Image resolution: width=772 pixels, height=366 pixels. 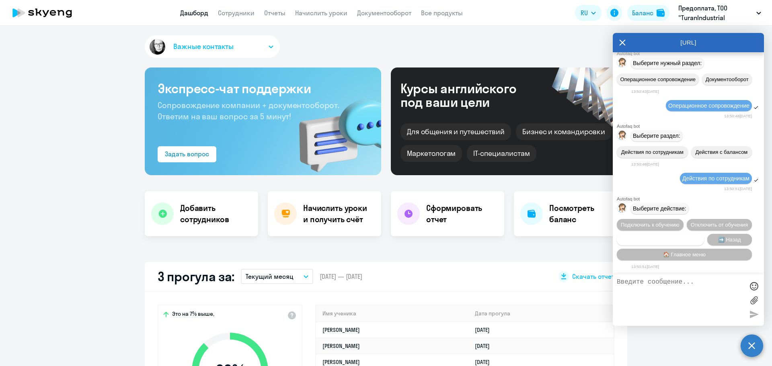 What do you see at coordinates (338, 214) in the screenshot?
I see `h4: Начислить уроки и получить счёт` at bounding box center [338, 214].